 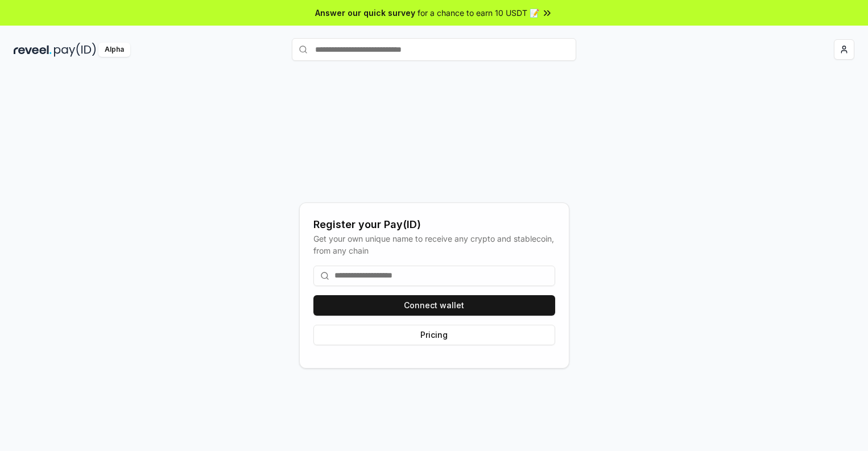 What do you see at coordinates (434, 224) in the screenshot?
I see `div: Register your Pay(ID)` at bounding box center [434, 224].